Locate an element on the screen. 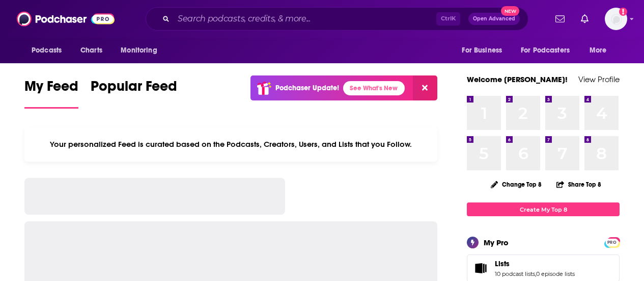 The width and height of the screenshot is (644, 281). img: User Profile is located at coordinates (616, 19).